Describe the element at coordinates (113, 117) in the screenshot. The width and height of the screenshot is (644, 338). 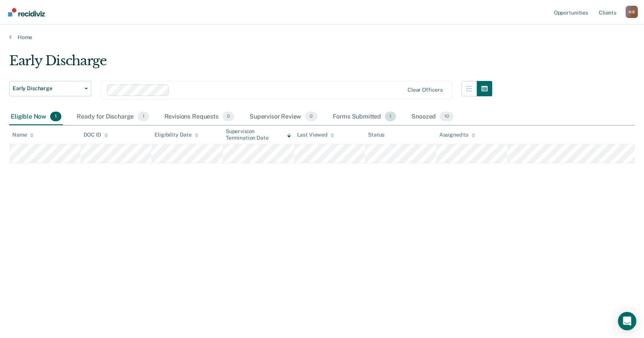
I see `div: Ready for Discharge1` at that location.